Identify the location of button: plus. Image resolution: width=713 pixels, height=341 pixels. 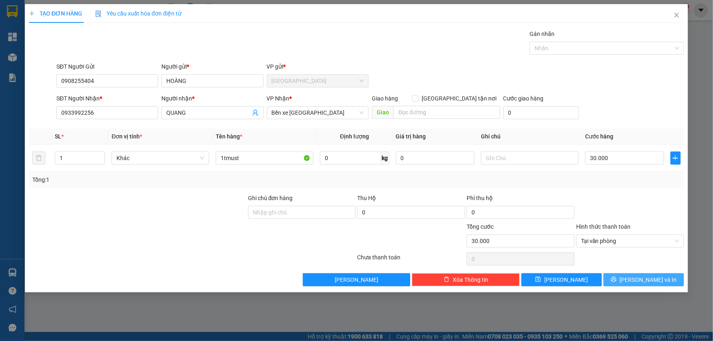
(676, 158).